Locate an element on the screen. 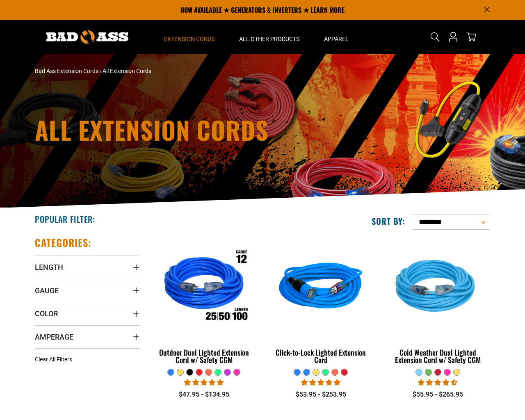 The image size is (525, 420). summary: All Other Products is located at coordinates (269, 37).